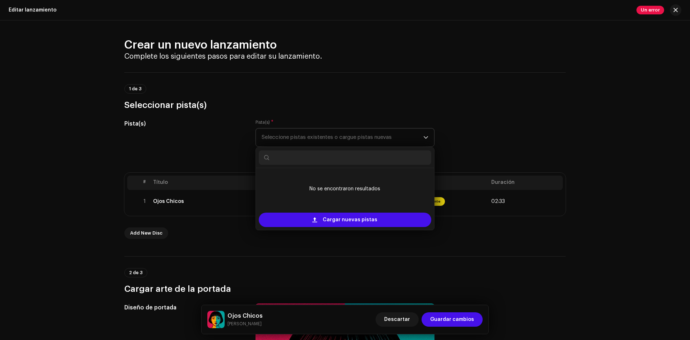  What do you see at coordinates (245, 316) in the screenshot?
I see `h5: Ojos Chicos` at bounding box center [245, 316].